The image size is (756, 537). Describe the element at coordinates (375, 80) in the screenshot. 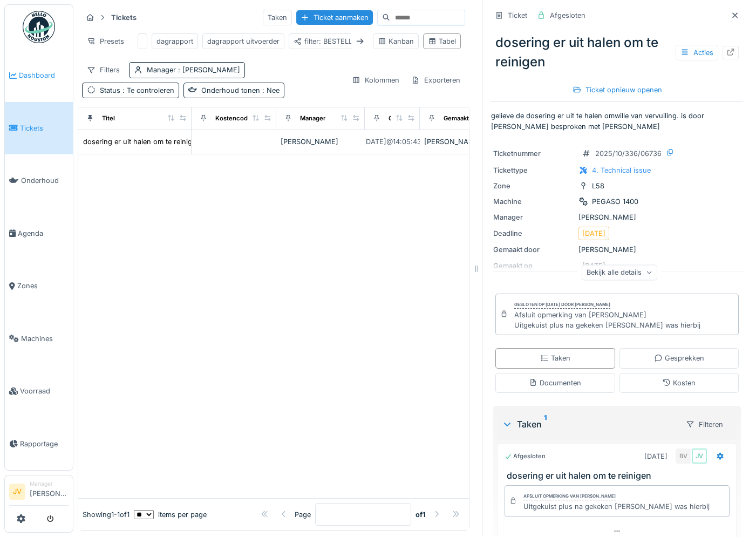

I see `div: Kolommen` at that location.